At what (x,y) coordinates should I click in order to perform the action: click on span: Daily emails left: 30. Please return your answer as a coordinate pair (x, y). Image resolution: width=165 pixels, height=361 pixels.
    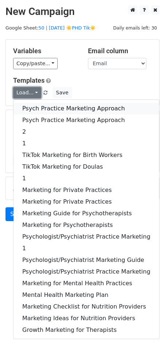
    Looking at the image, I should click on (135, 28).